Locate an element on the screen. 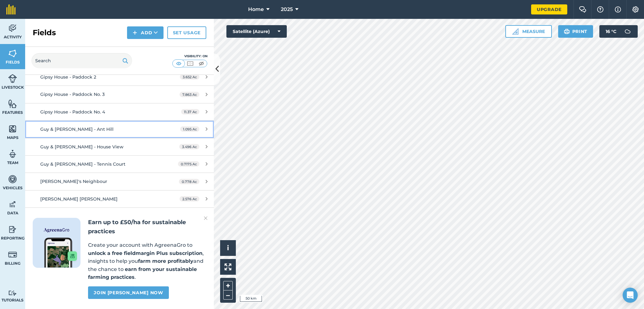 This screenshot has height=309, width=644. img: Four arrows, one pointing top left, one top right, one bottom right and the last bottom left is located at coordinates (228, 267).